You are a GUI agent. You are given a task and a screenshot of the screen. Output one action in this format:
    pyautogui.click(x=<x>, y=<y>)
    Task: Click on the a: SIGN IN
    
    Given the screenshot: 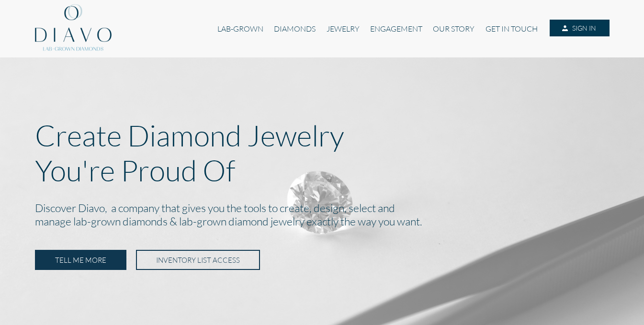 What is the action you would take?
    pyautogui.click(x=579, y=28)
    